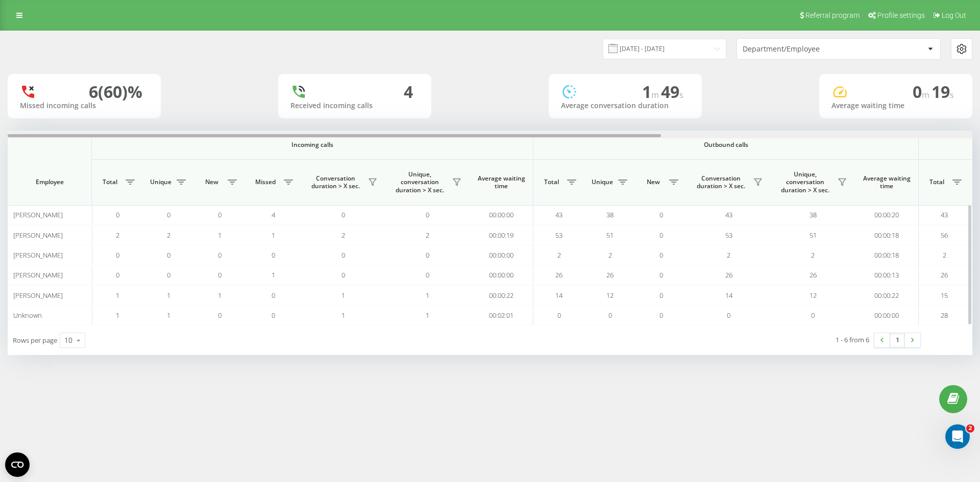 The image size is (980, 482). What do you see at coordinates (886, 215) in the screenshot?
I see `td: 00:00:20` at bounding box center [886, 215].